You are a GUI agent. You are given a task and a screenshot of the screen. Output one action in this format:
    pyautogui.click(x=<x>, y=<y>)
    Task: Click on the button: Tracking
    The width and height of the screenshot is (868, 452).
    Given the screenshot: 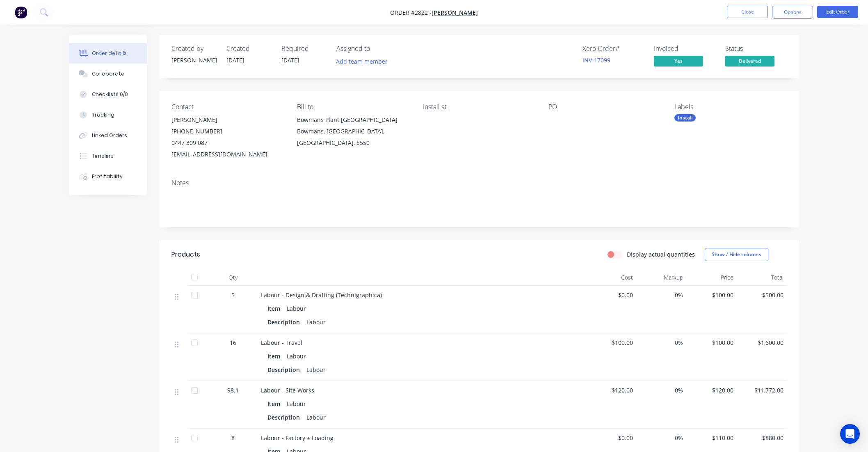 What is the action you would take?
    pyautogui.click(x=108, y=115)
    